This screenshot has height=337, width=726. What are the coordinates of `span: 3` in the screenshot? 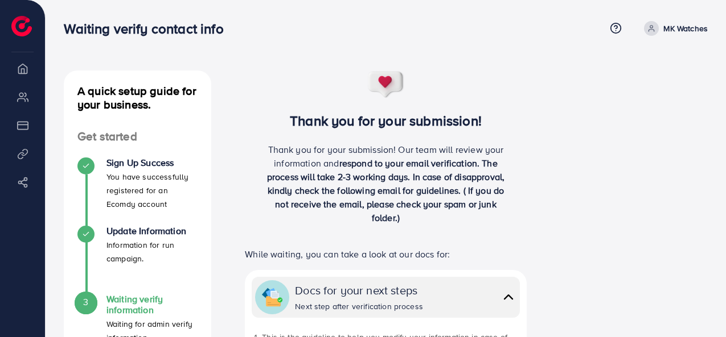 It's located at (85, 302).